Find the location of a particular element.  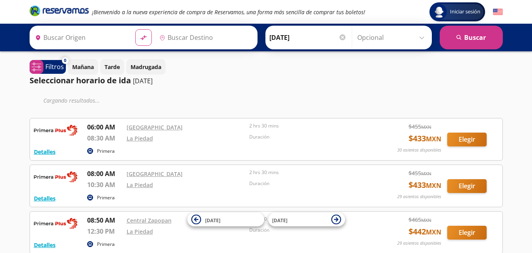

span: $ 442 is located at coordinates (425, 232).